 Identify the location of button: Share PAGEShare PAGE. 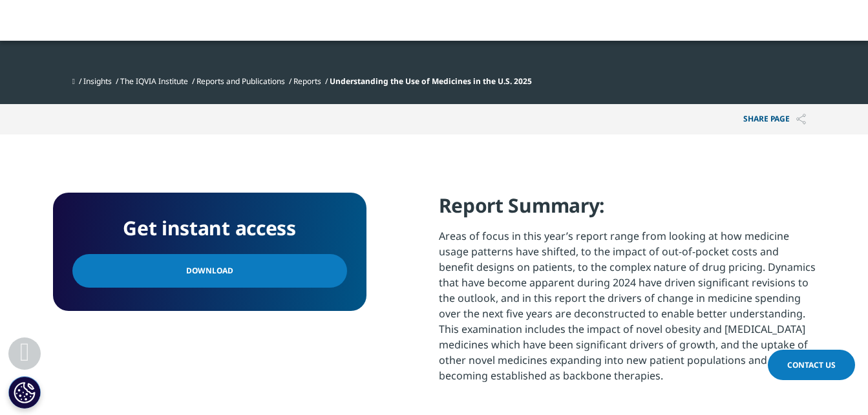
(775, 119).